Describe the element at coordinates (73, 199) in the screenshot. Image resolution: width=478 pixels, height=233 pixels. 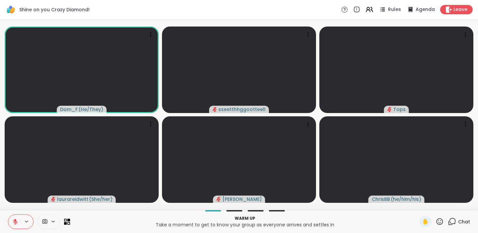
I see `span: laurareidwitt` at that location.